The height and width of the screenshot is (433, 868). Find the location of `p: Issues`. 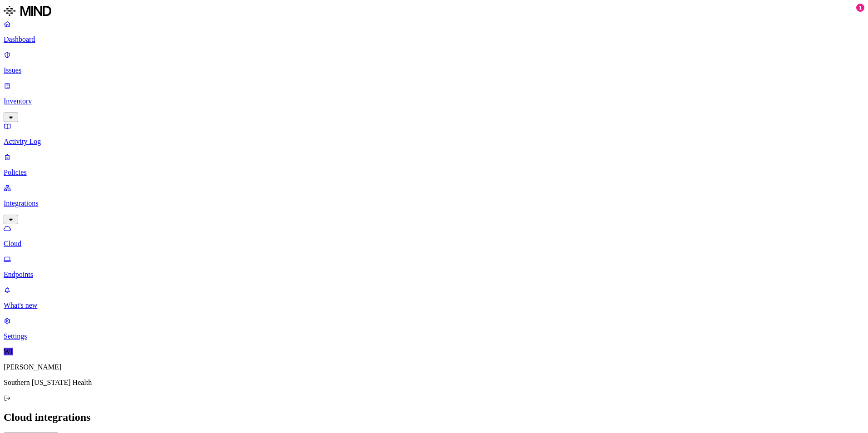

p: Issues is located at coordinates (434, 71).